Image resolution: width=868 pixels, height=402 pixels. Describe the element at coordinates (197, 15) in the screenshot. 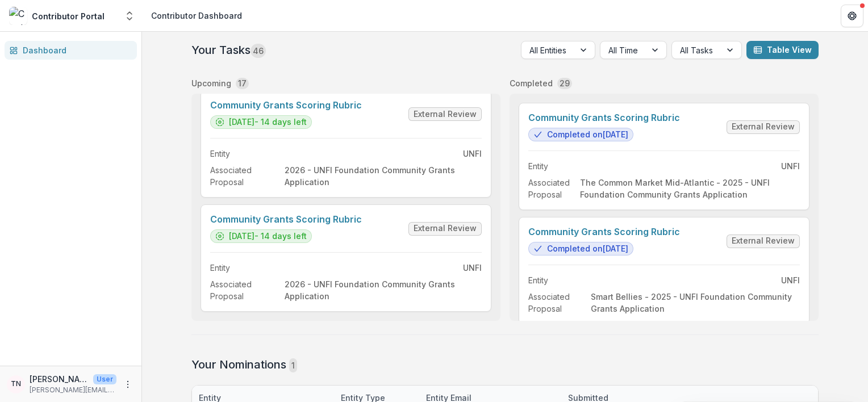

I see `div: Contributor Dashboard` at that location.